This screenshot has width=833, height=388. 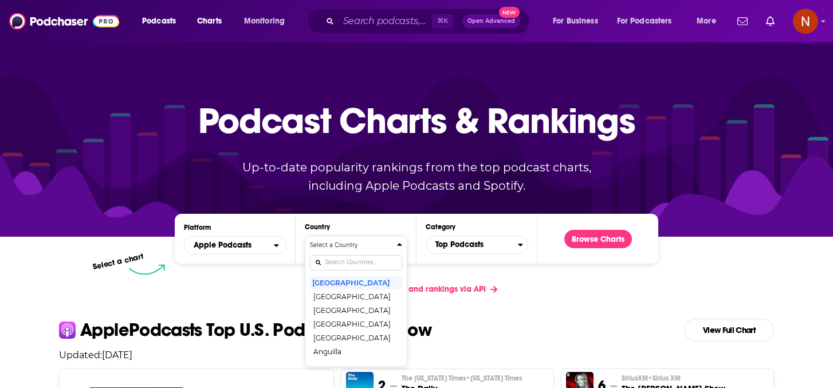 What do you see at coordinates (118, 261) in the screenshot?
I see `p: Select a chart` at bounding box center [118, 261].